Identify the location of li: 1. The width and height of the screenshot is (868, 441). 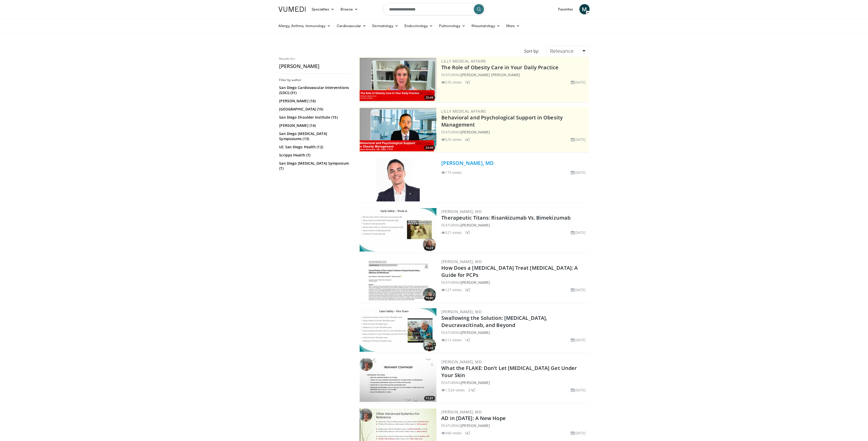
(468, 339).